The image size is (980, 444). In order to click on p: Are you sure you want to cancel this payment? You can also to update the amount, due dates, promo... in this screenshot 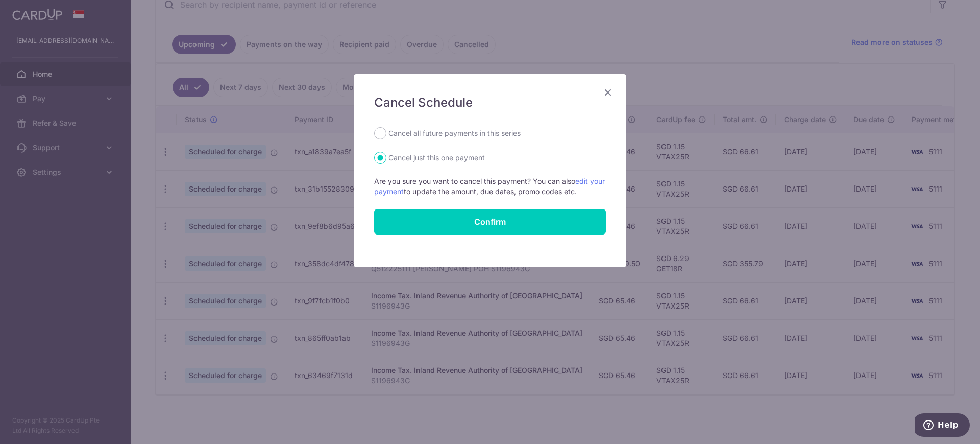, I will do `click(490, 186)`.